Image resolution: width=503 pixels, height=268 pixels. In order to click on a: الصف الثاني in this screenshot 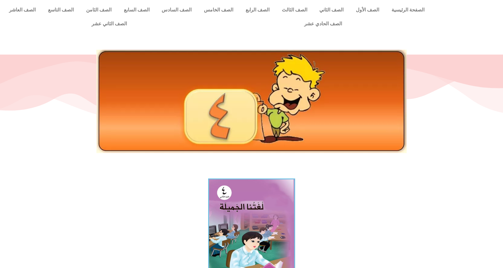, I will do `click(331, 10)`.